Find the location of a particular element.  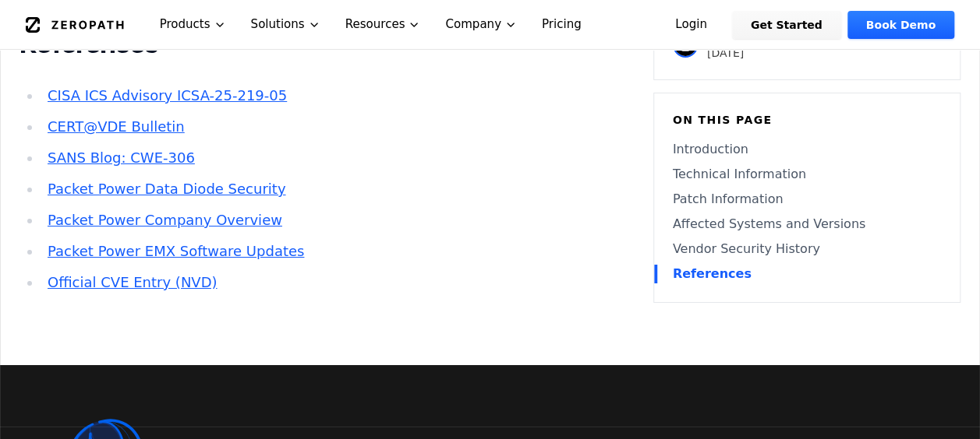

a: Affected Systems and Versions is located at coordinates (806, 225).